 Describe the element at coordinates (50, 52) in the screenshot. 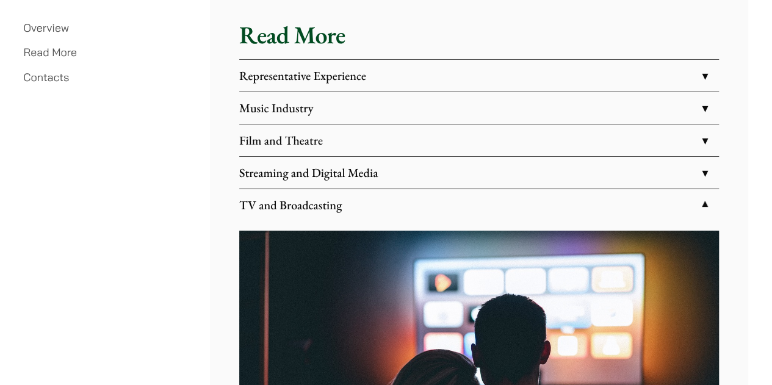

I see `a: Read More` at that location.